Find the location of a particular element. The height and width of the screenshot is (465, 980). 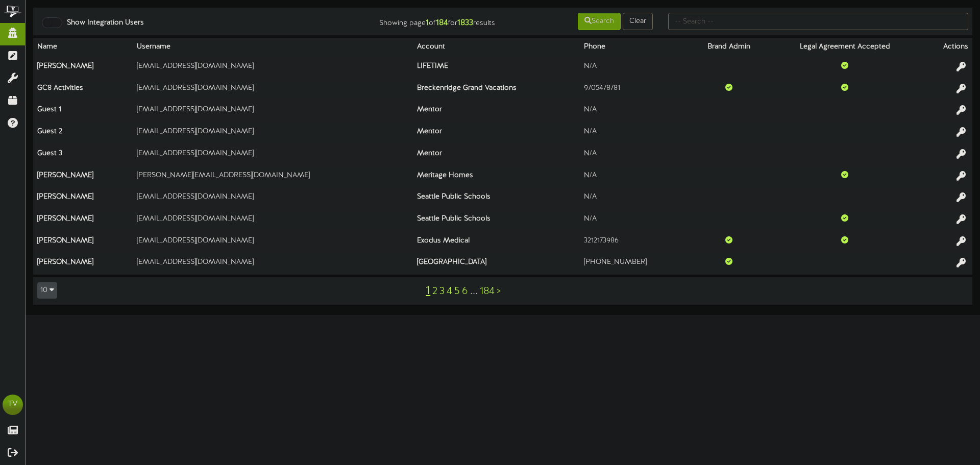

th: LIFETIME is located at coordinates (496, 68).